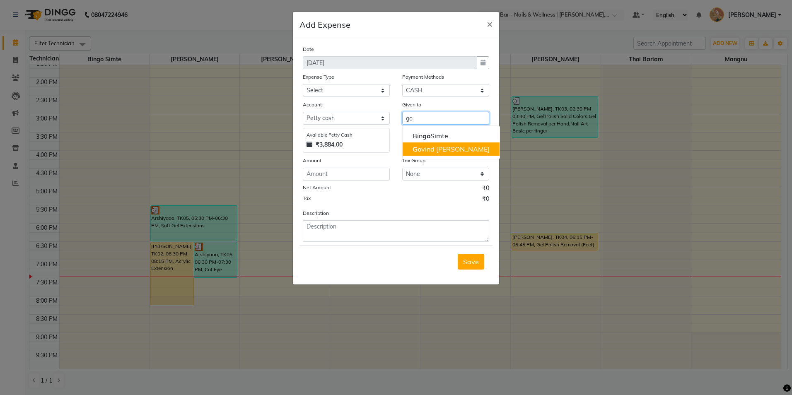 The height and width of the screenshot is (395, 792). What do you see at coordinates (417, 149) in the screenshot?
I see `span: Go` at bounding box center [417, 149].